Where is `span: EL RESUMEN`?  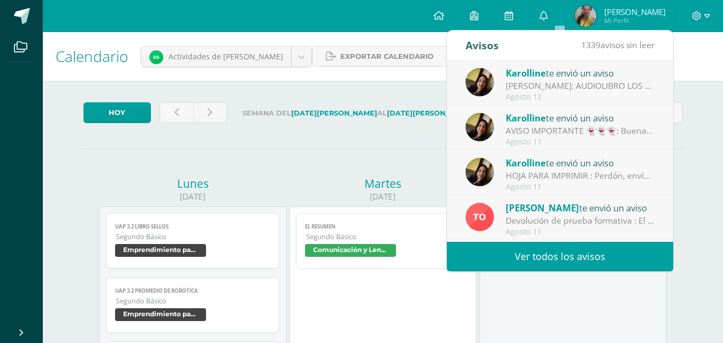 span: EL RESUMEN is located at coordinates (383, 226).